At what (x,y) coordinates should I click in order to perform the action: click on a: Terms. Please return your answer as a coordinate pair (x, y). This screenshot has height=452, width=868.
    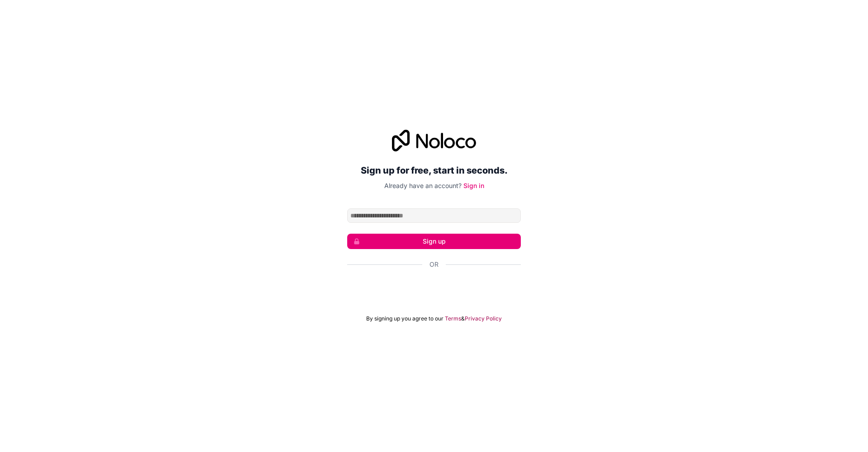
    Looking at the image, I should click on (453, 319).